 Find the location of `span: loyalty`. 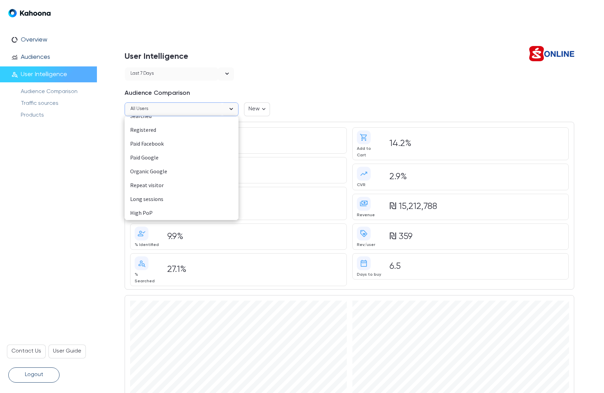

span: loyalty is located at coordinates (364, 234).